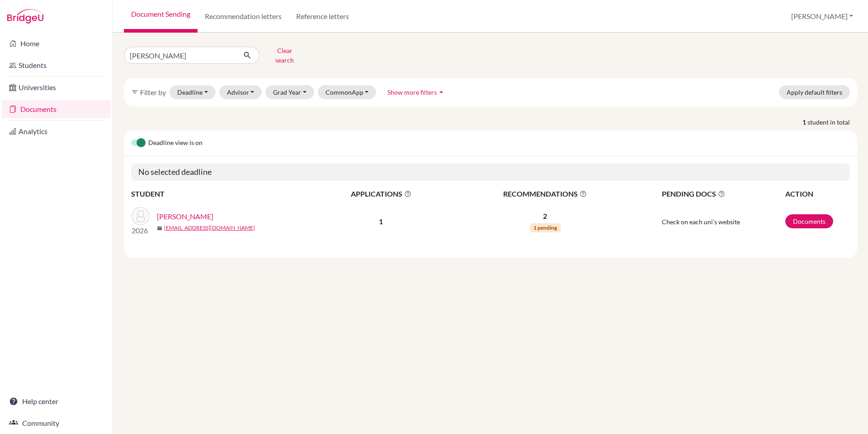 The height and width of the screenshot is (434, 868). Describe the element at coordinates (56, 88) in the screenshot. I see `a: Universities` at that location.